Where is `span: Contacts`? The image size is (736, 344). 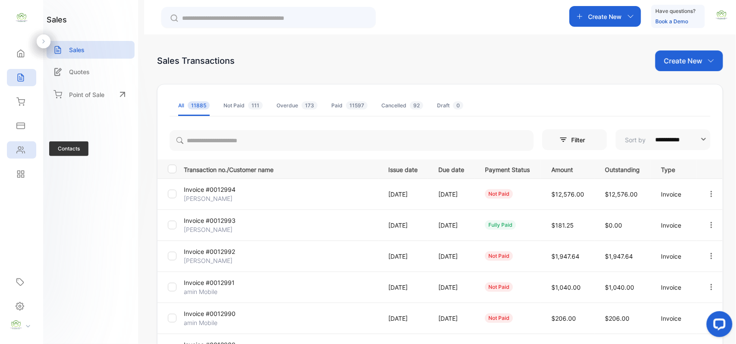
span: Contacts is located at coordinates (69, 149).